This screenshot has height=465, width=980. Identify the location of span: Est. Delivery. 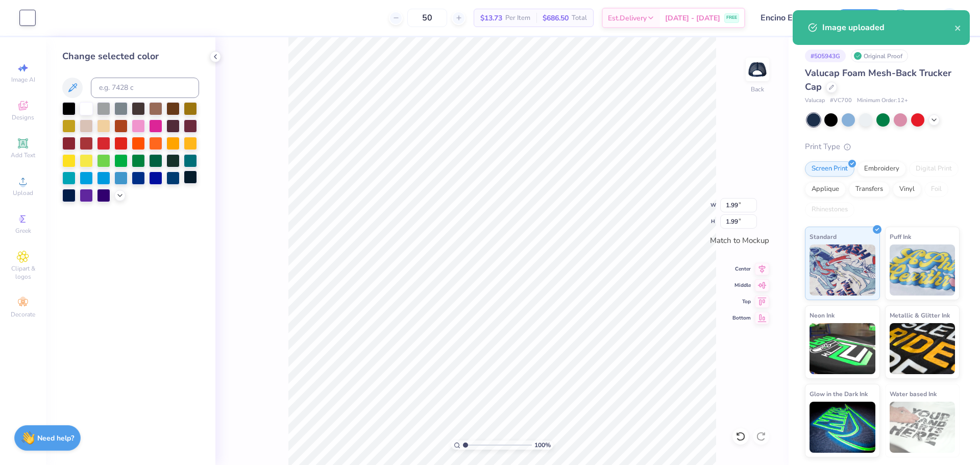
(627, 18).